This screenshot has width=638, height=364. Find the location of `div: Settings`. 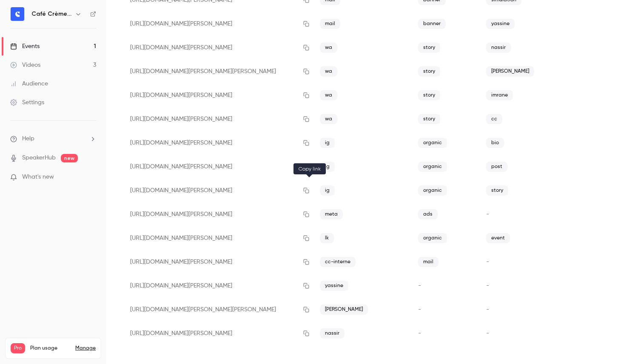

div: Settings is located at coordinates (27, 103).